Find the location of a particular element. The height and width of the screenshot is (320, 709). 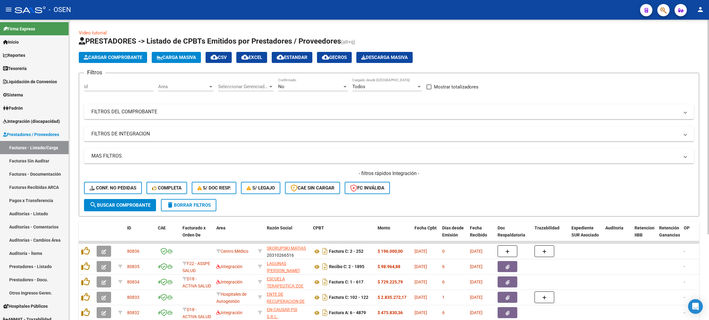

span: Monto is located at coordinates (384, 228).